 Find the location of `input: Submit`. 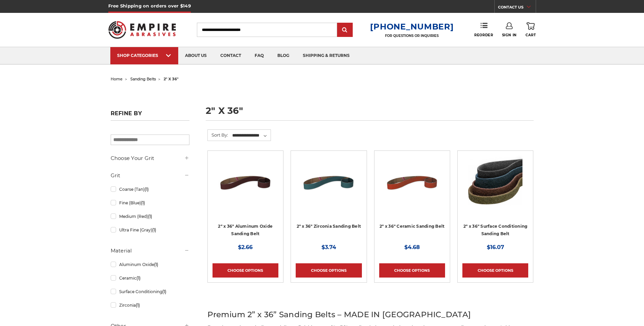

input: Submit is located at coordinates (345, 30).